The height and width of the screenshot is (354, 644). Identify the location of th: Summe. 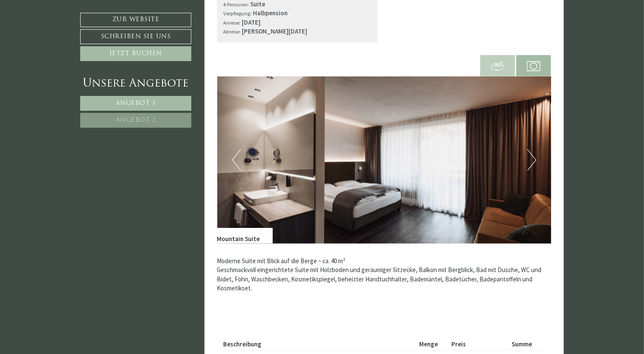
(527, 343).